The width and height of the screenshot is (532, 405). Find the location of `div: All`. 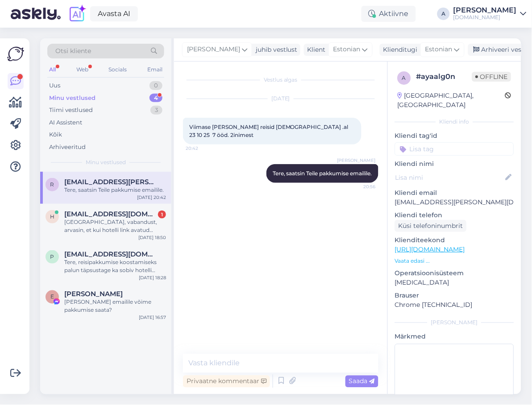

div: All is located at coordinates (53, 70).